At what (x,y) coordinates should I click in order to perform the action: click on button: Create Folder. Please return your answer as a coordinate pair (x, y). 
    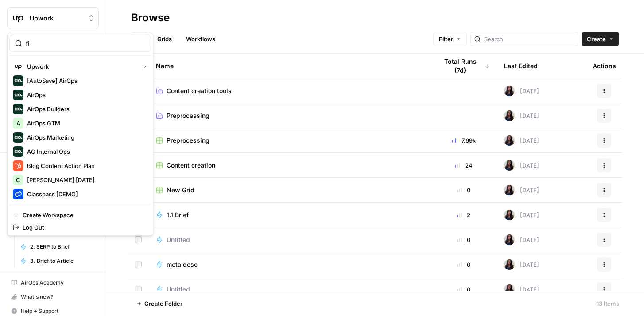
    Looking at the image, I should click on (159, 303).